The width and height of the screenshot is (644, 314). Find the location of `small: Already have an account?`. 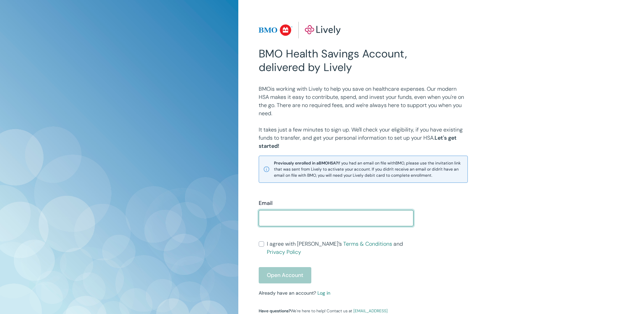

small: Already have an account? is located at coordinates (294, 293).